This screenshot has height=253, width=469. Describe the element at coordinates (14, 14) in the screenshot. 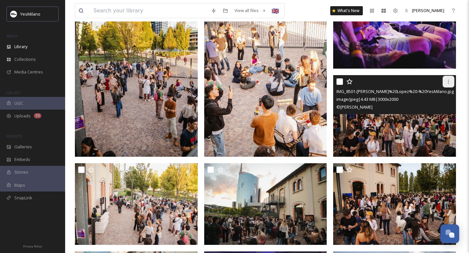

I see `img: Logo%20YesMilano%40150x.png` at that location.